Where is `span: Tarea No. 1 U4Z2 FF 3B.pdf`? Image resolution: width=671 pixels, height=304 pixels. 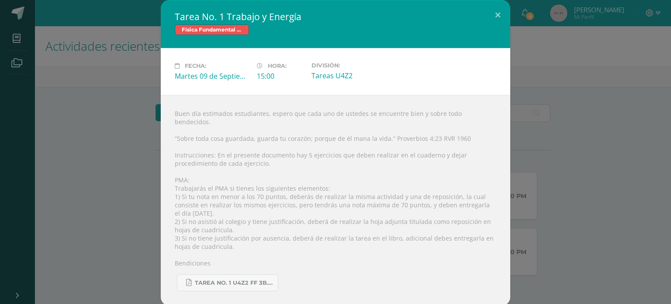 span: Tarea No. 1 U4Z2 FF 3B.pdf is located at coordinates (234, 283).